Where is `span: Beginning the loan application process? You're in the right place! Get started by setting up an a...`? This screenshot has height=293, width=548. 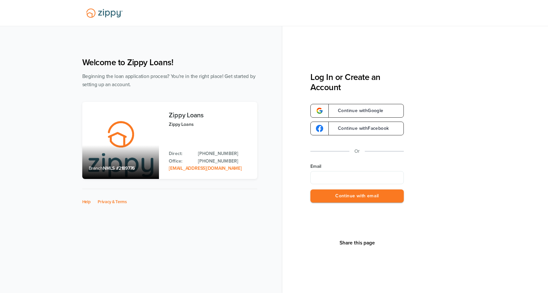
span: Beginning the loan application process? You're in the right place! Get started by setting up an a... is located at coordinates (169, 80).